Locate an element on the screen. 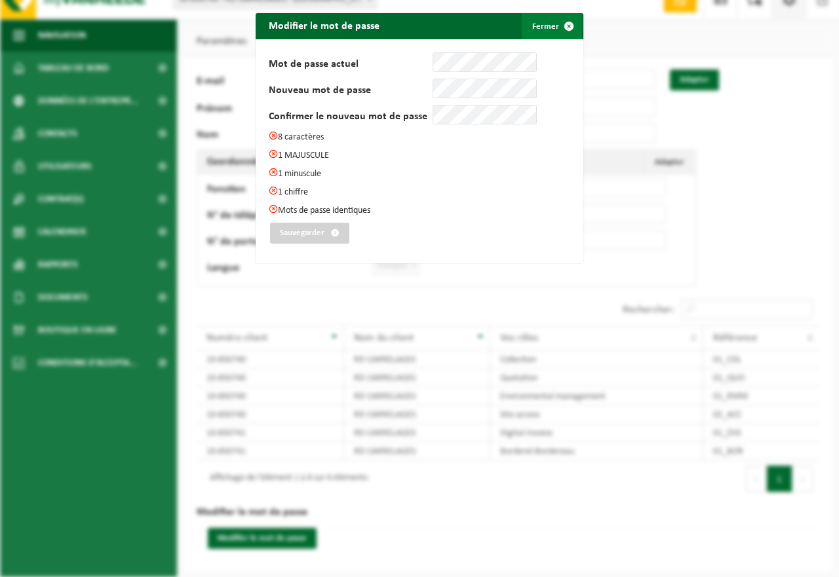 The height and width of the screenshot is (577, 839). button: Sauvegarder is located at coordinates (309, 233).